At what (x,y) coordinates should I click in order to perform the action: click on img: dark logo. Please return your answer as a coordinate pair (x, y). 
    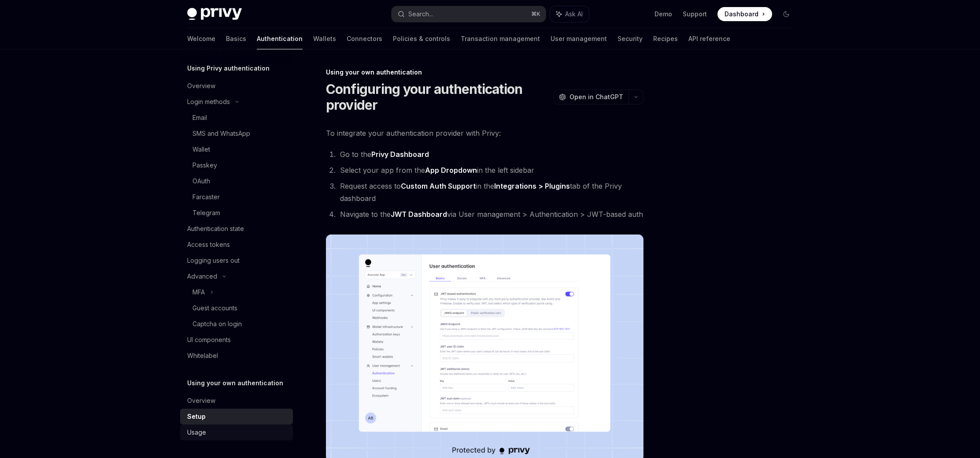
    Looking at the image, I should click on (215, 14).